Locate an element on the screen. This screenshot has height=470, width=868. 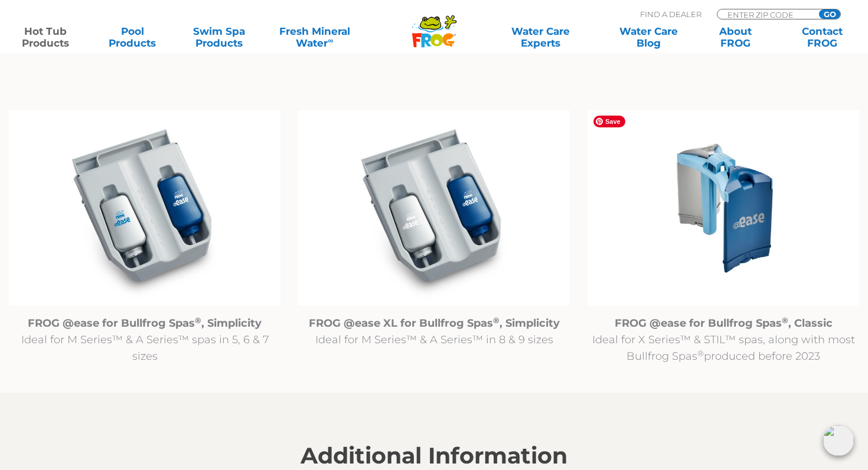
img: @ease_Bullfrog_FROG @ease R180 for Bullfrog Spas with Filter is located at coordinates (144, 208).